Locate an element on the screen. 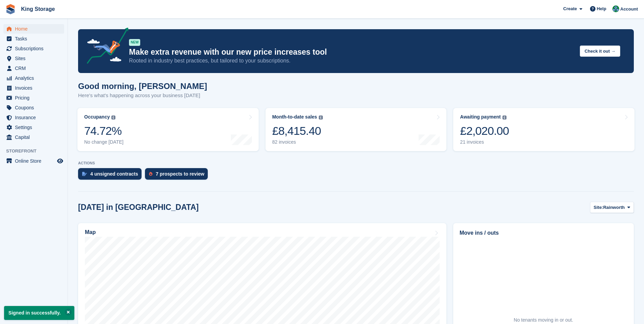 This screenshot has width=644, height=324. p: ACTIONS is located at coordinates (356, 163).